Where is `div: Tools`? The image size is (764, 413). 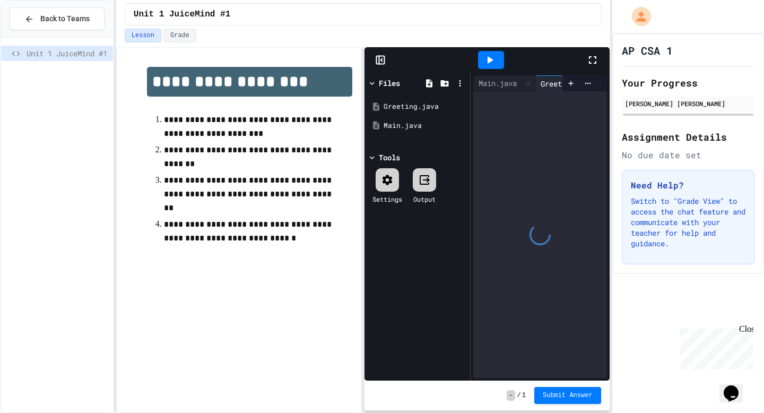 div: Tools is located at coordinates (389, 157).